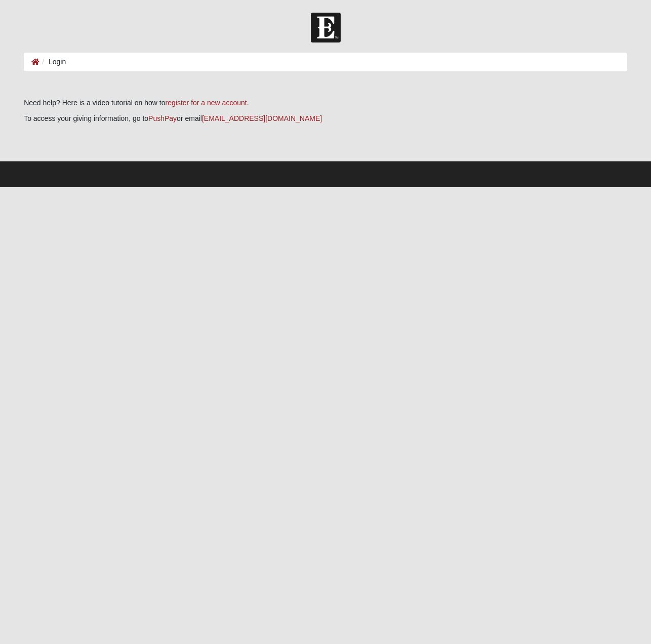  I want to click on a: PushPay, so click(162, 119).